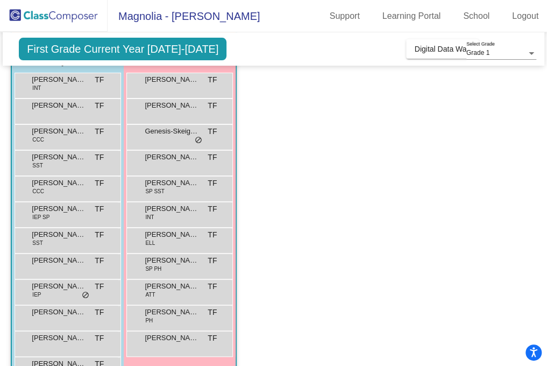 This screenshot has height=366, width=547. Describe the element at coordinates (154, 191) in the screenshot. I see `span: SP SST` at that location.